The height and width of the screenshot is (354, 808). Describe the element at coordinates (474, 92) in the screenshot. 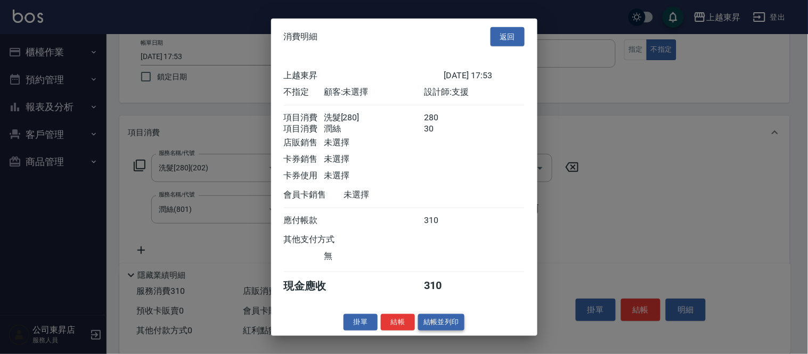

I see `div: 設計師: 支援` at that location.